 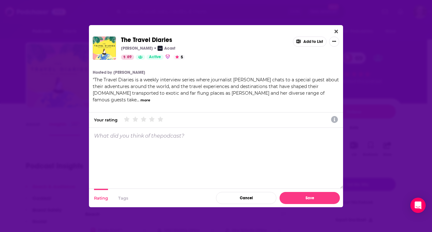 What do you see at coordinates (310, 42) in the screenshot?
I see `button: Add to List` at bounding box center [310, 42].